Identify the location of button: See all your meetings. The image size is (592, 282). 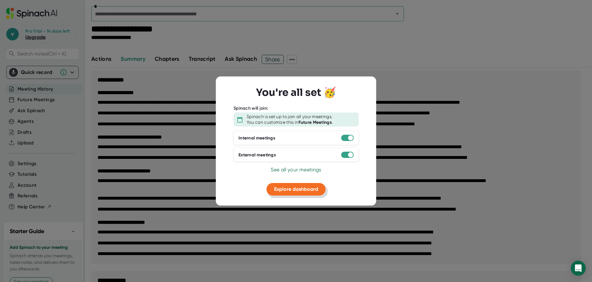
(296, 170).